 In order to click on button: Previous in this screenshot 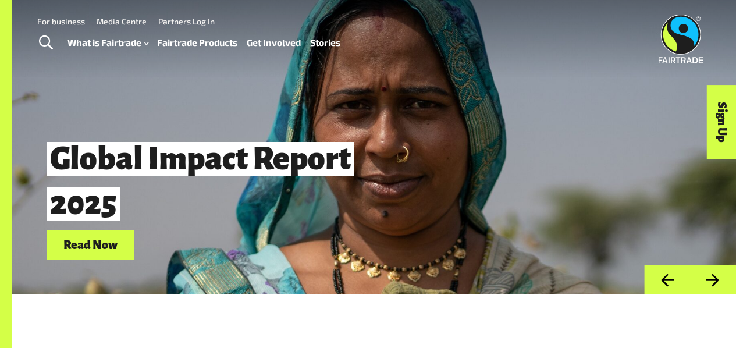, I will do `click(667, 279)`.